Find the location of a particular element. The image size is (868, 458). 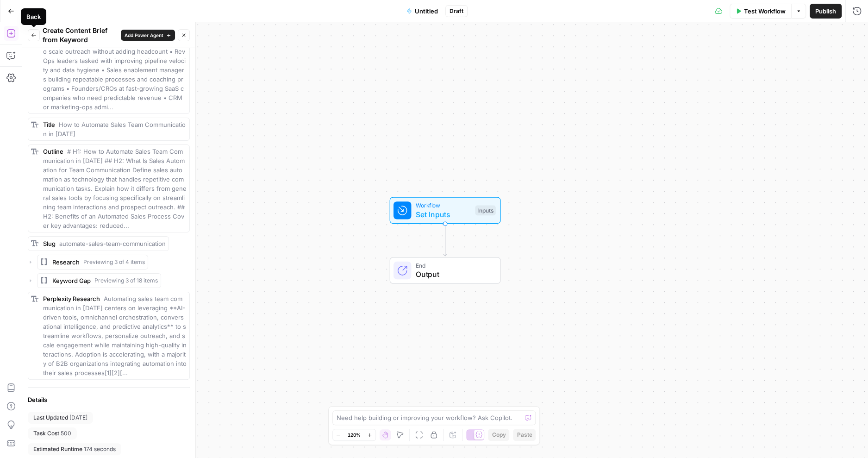

button: Keyword GapPreviewing 3 of 18 items is located at coordinates (99, 281).